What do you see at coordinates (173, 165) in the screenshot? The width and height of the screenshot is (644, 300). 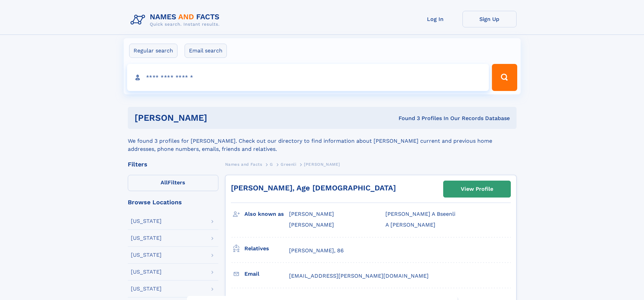 I see `div: Filters` at bounding box center [173, 165].